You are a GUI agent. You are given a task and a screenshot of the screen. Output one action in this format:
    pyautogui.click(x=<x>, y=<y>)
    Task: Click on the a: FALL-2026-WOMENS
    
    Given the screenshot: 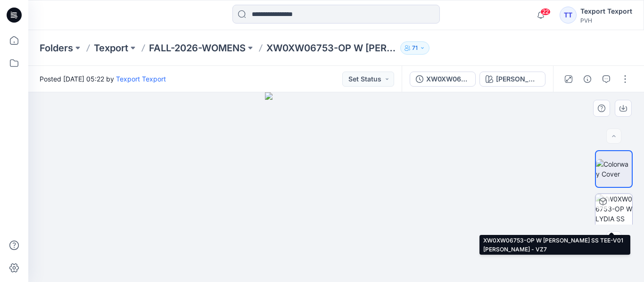 What is the action you would take?
    pyautogui.click(x=197, y=48)
    